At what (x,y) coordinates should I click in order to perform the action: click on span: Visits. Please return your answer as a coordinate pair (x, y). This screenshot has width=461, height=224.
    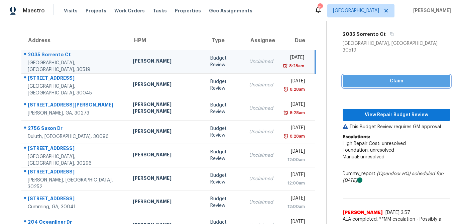
    Looking at the image, I should click on (71, 11).